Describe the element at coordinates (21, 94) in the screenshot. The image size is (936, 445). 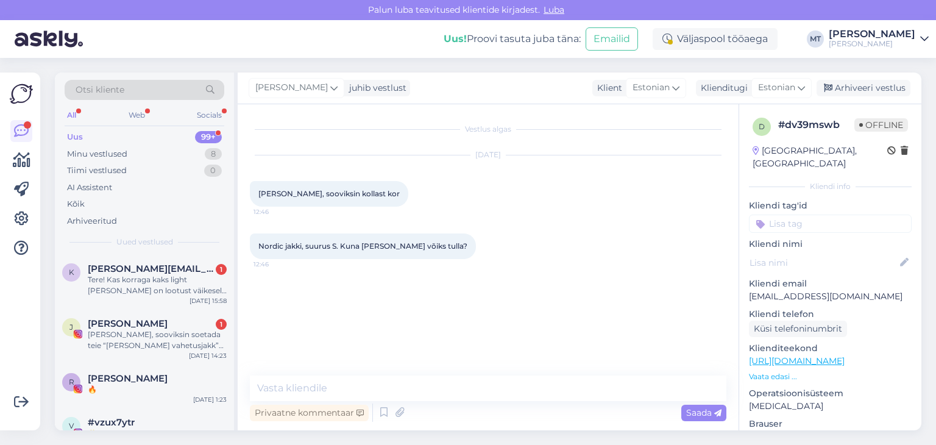
I see `img: Askly Logo` at that location.